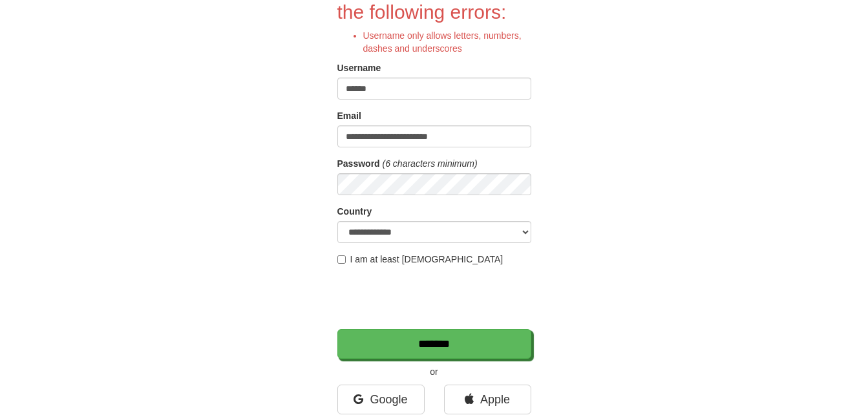 The width and height of the screenshot is (868, 415). Describe the element at coordinates (447, 42) in the screenshot. I see `li: Username only allows letters, numbers, dashes and underscores` at that location.